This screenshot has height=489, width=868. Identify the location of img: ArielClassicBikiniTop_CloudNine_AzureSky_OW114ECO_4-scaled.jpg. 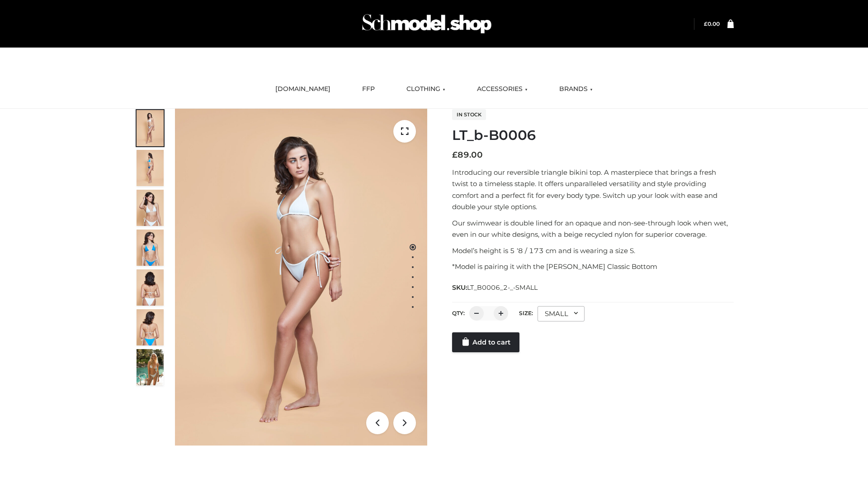
(150, 248).